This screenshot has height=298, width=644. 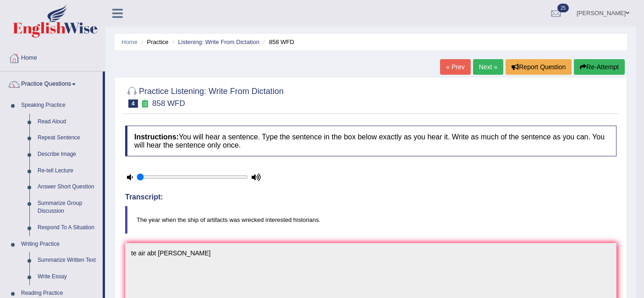 I want to click on a: Respond To A Situation, so click(x=68, y=228).